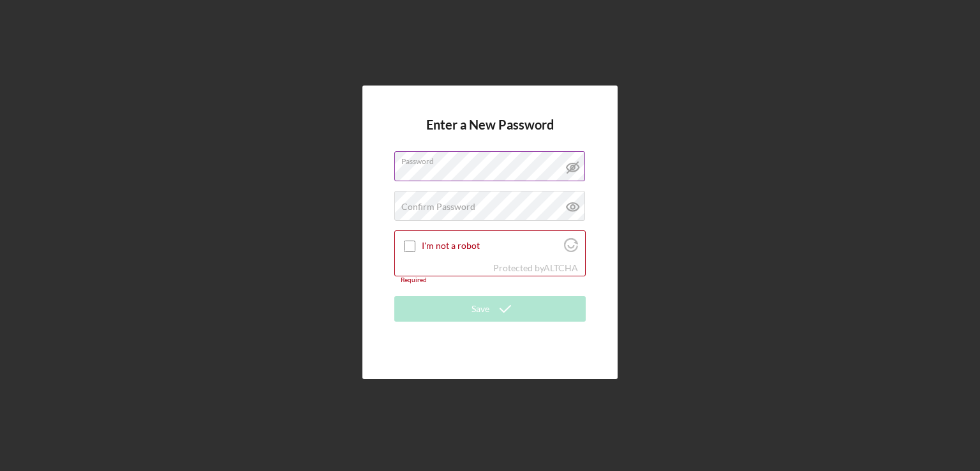 The width and height of the screenshot is (980, 471). I want to click on button: Save, so click(490, 309).